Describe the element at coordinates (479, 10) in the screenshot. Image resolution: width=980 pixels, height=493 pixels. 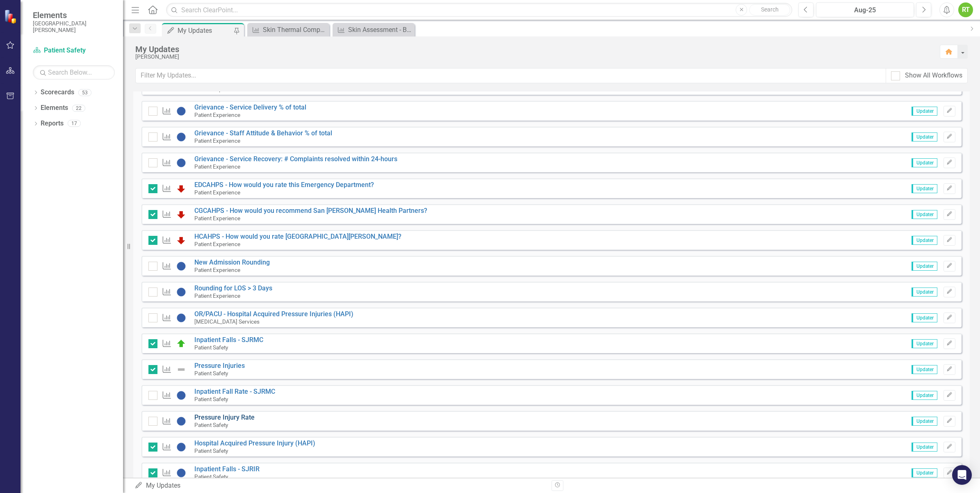
I see `input: Search ClearPoint...` at that location.